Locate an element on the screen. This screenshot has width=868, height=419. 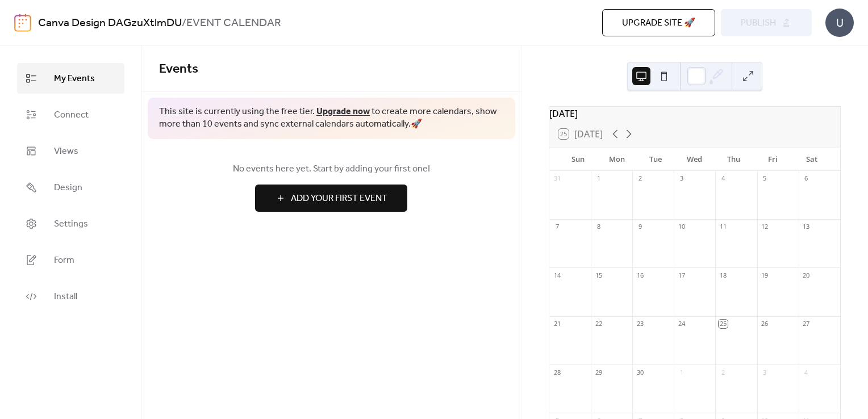
div: 5 is located at coordinates (765, 179).